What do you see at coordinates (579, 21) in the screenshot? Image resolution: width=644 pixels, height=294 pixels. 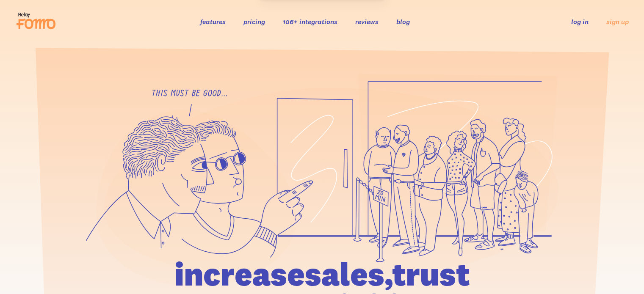 I see `a: log in` at bounding box center [579, 21].